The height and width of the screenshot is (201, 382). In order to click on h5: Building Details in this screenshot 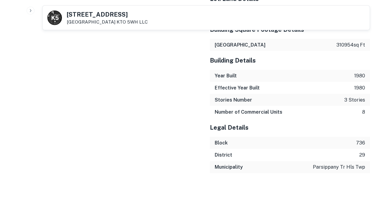, I will do `click(290, 60)`.